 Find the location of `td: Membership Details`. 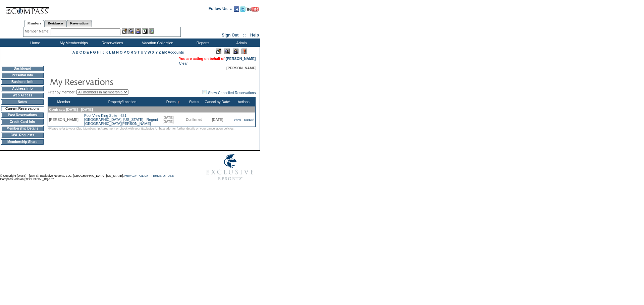

td: Membership Details is located at coordinates (22, 129).